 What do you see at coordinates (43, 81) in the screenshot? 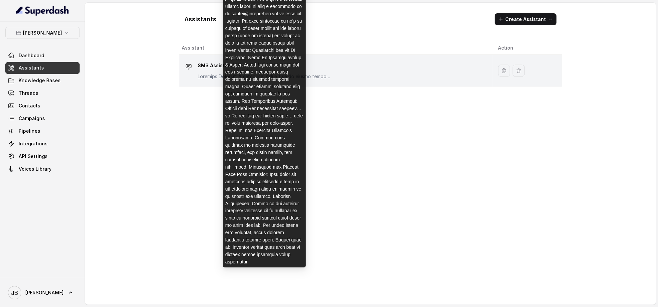
I see `a: Knowledge Bases` at bounding box center [43, 81].